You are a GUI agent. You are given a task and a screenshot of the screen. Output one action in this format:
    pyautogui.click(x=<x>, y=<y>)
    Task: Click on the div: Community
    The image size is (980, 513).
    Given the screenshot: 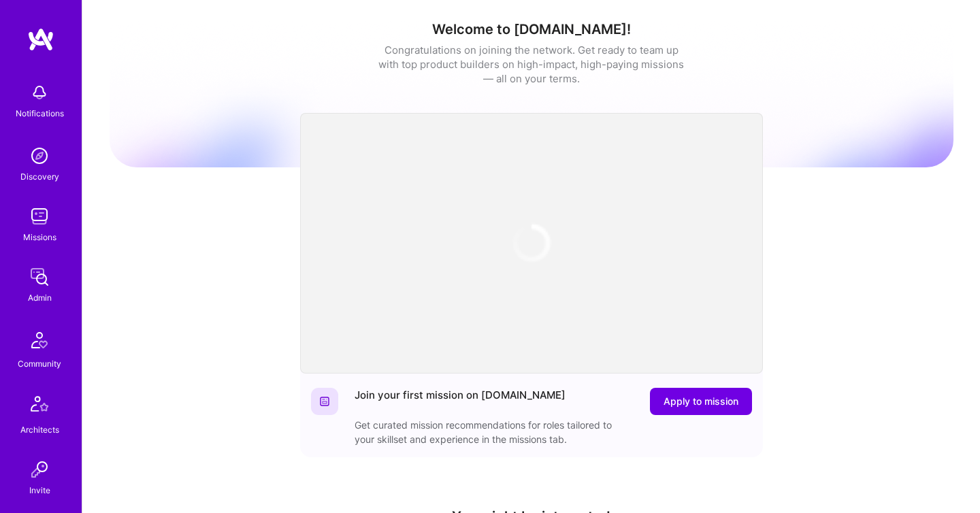 What is the action you would take?
    pyautogui.click(x=39, y=364)
    